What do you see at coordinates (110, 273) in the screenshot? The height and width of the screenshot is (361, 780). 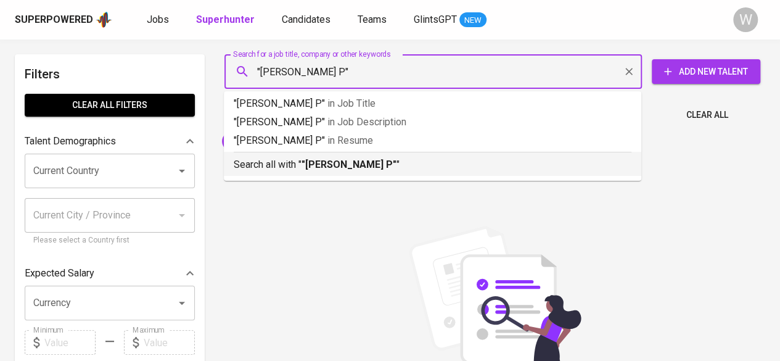 I see `div: Expected Salary` at bounding box center [110, 273].